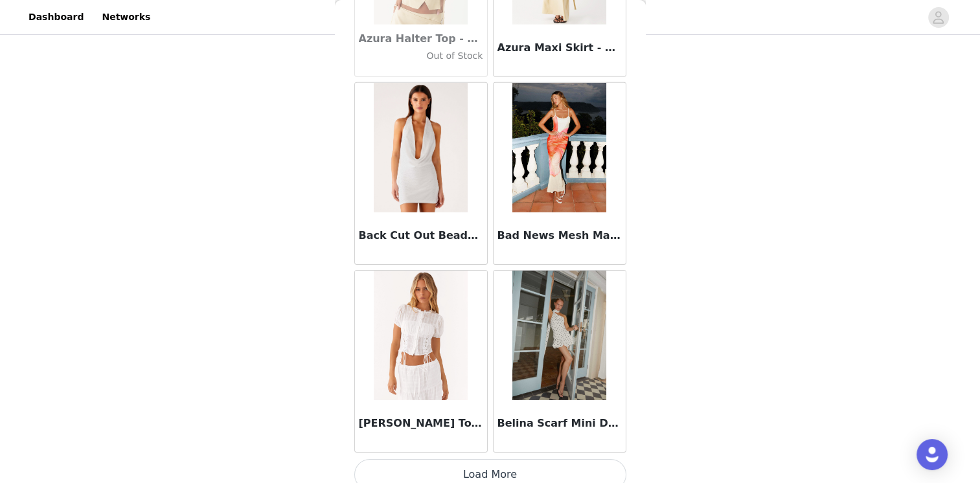 The image size is (980, 483). What do you see at coordinates (125, 17) in the screenshot?
I see `a: Networks` at bounding box center [125, 17].